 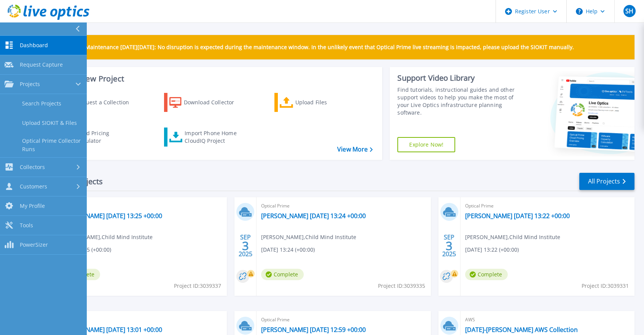 What do you see at coordinates (34, 45) in the screenshot?
I see `span: Dashboard` at bounding box center [34, 45].